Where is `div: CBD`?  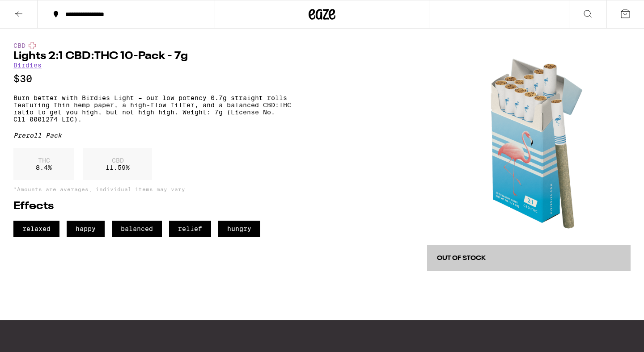
div: CBD is located at coordinates (152, 46).